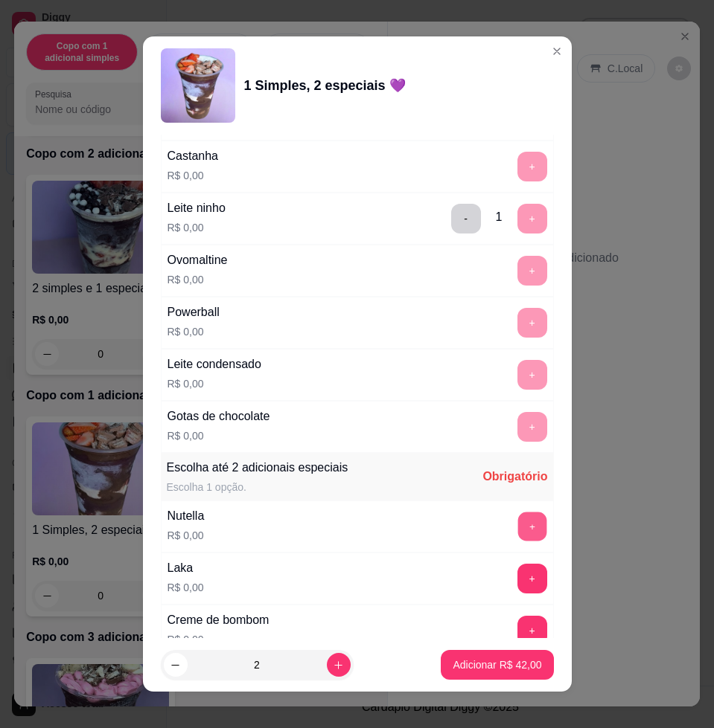 Image resolution: width=714 pixels, height=728 pixels. What do you see at coordinates (193, 313) in the screenshot?
I see `div: Powerball` at bounding box center [193, 313].